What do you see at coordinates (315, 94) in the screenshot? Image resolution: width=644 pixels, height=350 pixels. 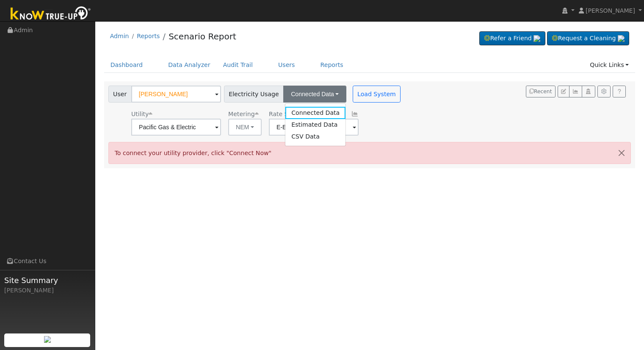 I see `button: Connected Data` at bounding box center [315, 94].